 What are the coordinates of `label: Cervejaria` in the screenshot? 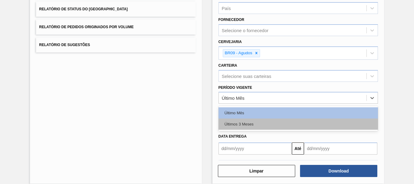 It's located at (230, 42).